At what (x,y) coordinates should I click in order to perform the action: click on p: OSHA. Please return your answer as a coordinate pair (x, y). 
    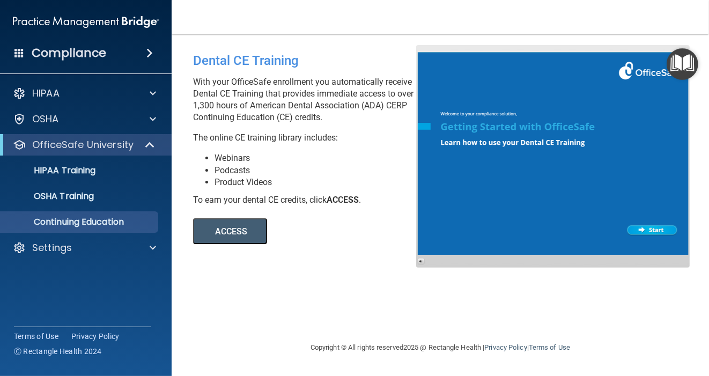
    Looking at the image, I should click on (46, 119).